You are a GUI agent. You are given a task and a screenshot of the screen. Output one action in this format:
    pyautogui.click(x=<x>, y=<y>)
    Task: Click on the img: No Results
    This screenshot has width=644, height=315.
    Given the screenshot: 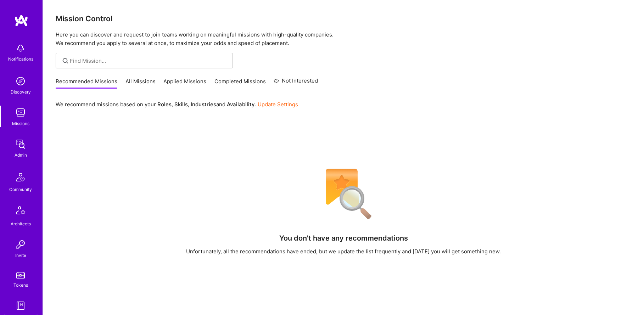 What is the action you would take?
    pyautogui.click(x=344, y=194)
    